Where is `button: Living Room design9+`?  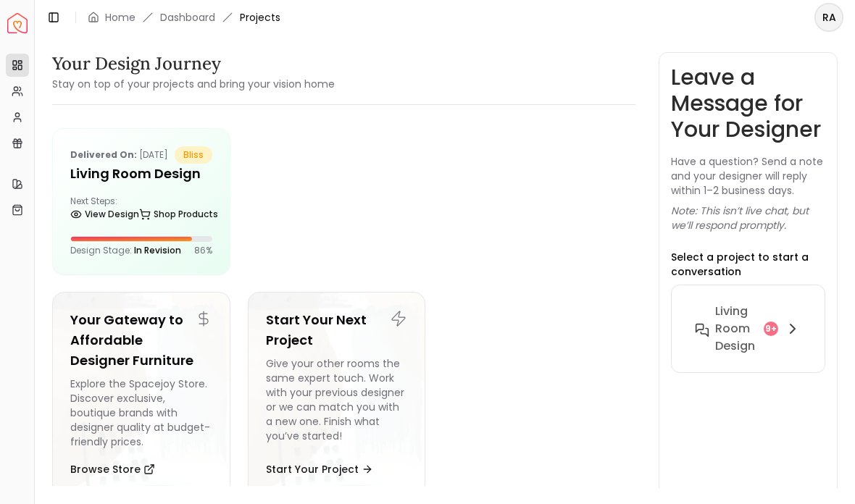 button: Living Room design9+ is located at coordinates (748, 329).